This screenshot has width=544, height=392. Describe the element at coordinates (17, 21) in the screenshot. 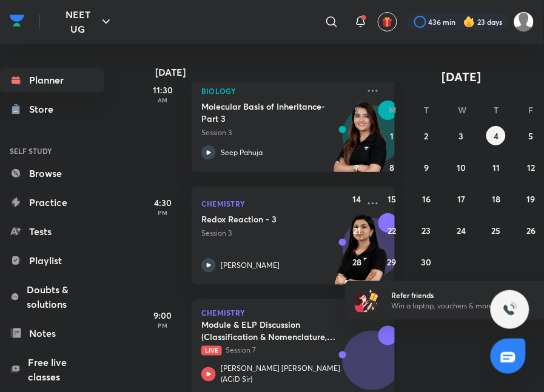

I see `img: Company Logo` at that location.